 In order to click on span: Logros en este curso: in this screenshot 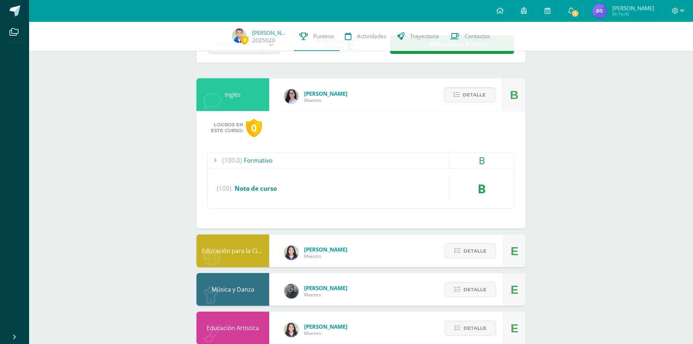, I will do `click(227, 128)`.